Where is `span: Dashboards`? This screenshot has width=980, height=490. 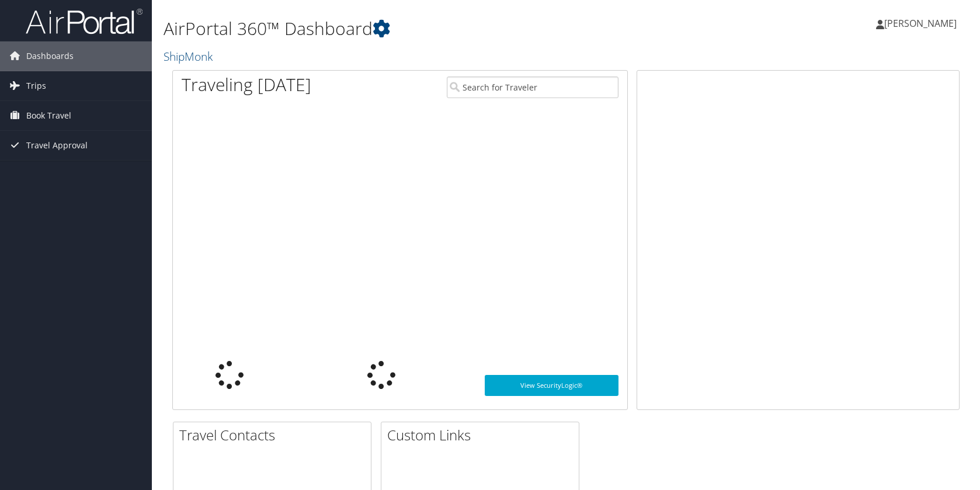
span: Dashboards is located at coordinates (49, 56).